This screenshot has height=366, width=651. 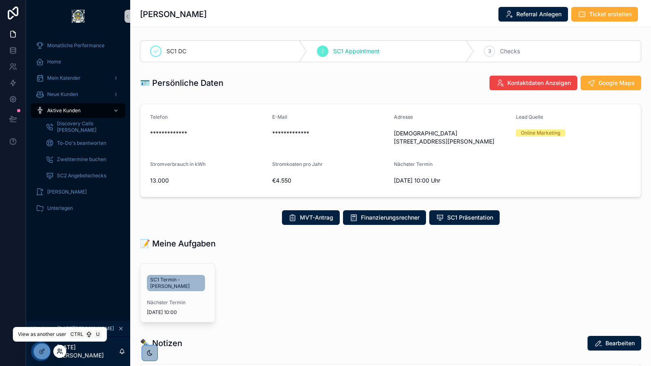 What do you see at coordinates (77, 334) in the screenshot?
I see `span: Ctrl` at bounding box center [77, 334].